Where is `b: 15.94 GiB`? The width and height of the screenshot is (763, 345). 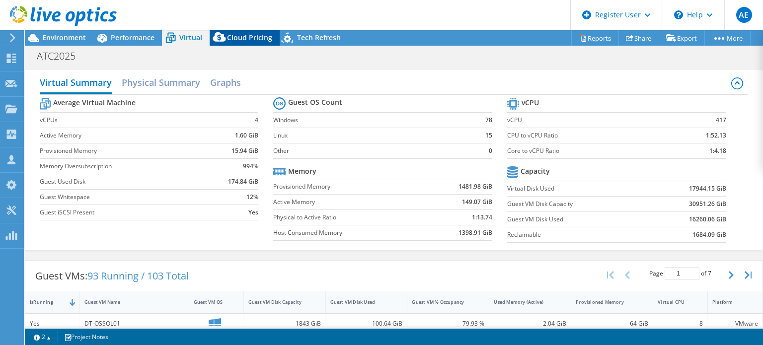
b: 15.94 GiB is located at coordinates (245, 151).